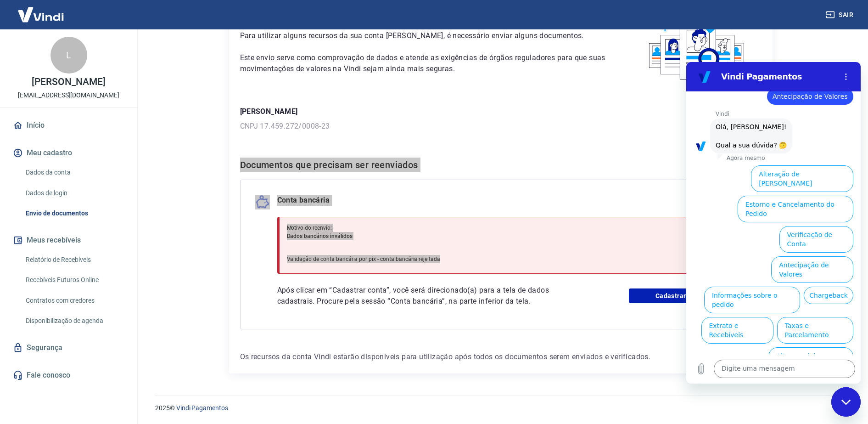  I want to click on p: Validação de conta bancária por pix - conta bancária rejeitada, so click(363, 259).